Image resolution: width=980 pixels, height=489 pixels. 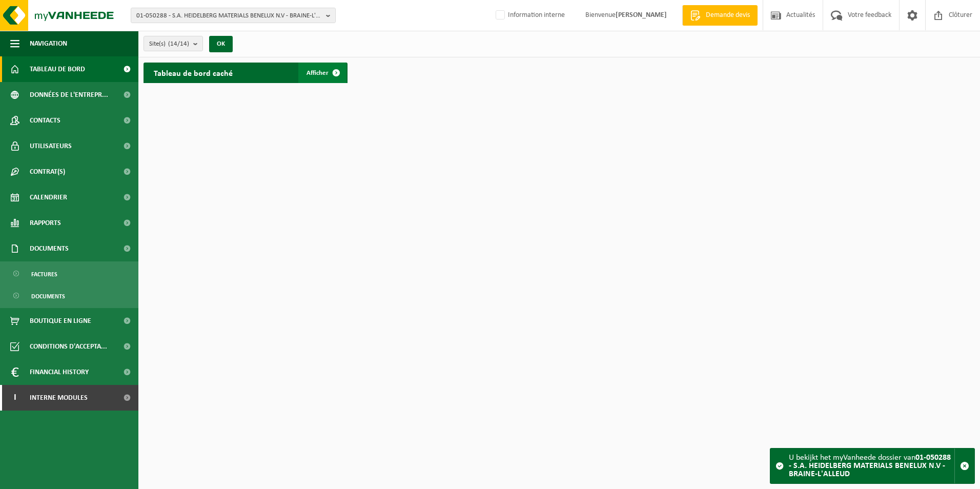 I want to click on a: Documents, so click(x=69, y=295).